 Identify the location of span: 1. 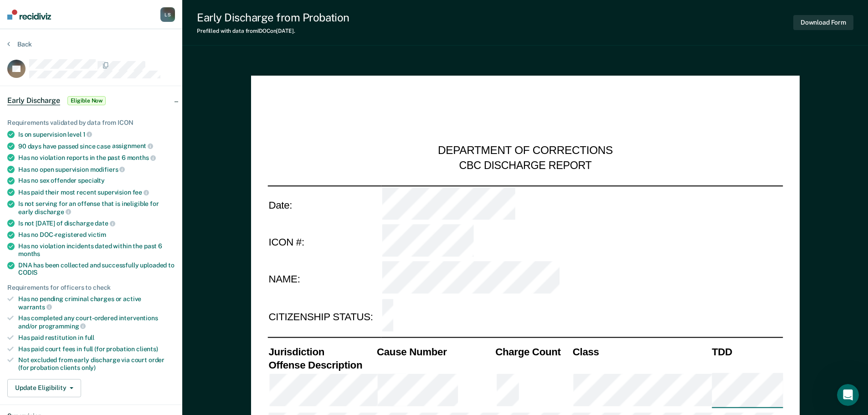
(88, 134).